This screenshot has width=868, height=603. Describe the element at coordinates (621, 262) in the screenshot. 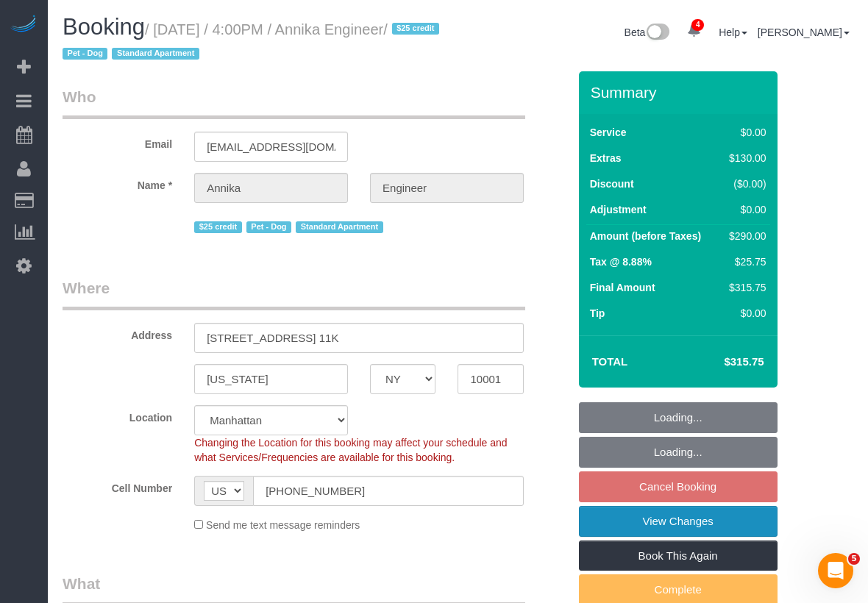

I see `label: Tax @ 8.88%` at that location.